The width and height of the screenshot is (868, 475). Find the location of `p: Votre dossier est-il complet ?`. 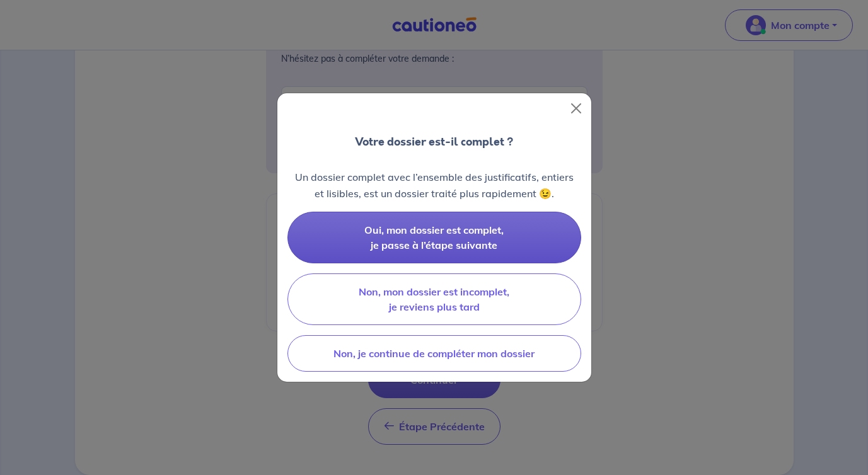

p: Votre dossier est-il complet ? is located at coordinates (434, 142).